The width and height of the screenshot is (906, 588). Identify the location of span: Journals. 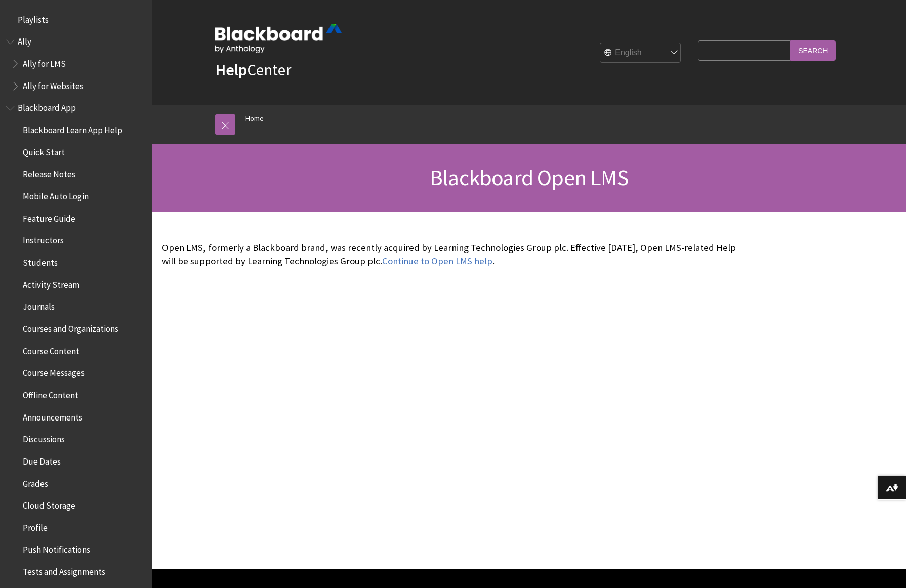
(38, 305).